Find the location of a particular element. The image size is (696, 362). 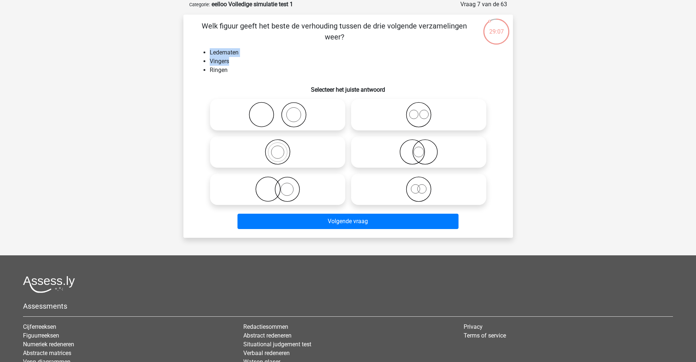

a: Cijferreeksen is located at coordinates (39, 327).